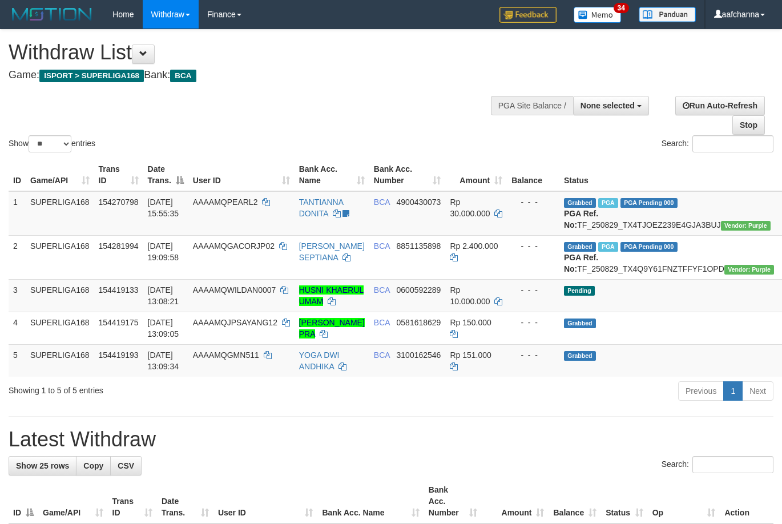 This screenshot has height=524, width=782. What do you see at coordinates (17, 213) in the screenshot?
I see `td: 1` at bounding box center [17, 213].